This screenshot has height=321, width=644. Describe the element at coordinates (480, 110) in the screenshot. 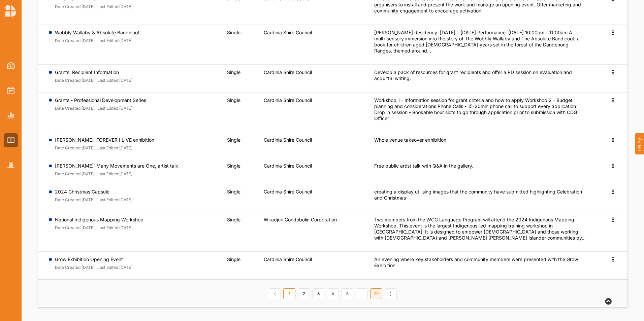

I see `div: Workshop 1 - Information session for grant criteria and how to apply Workshop 2 - Budget planning...` at that location.